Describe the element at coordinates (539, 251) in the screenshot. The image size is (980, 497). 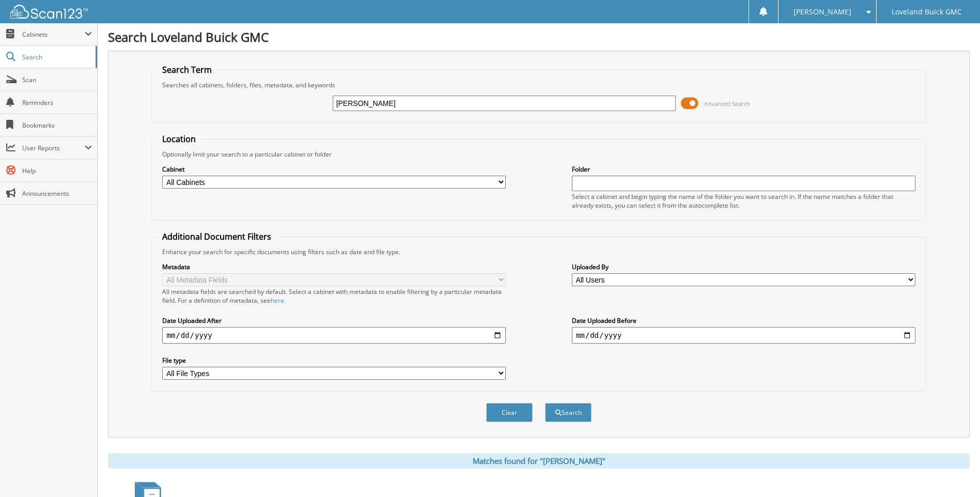
I see `div: Enhance your search for specific documents using filters such as date and file type.` at that location.